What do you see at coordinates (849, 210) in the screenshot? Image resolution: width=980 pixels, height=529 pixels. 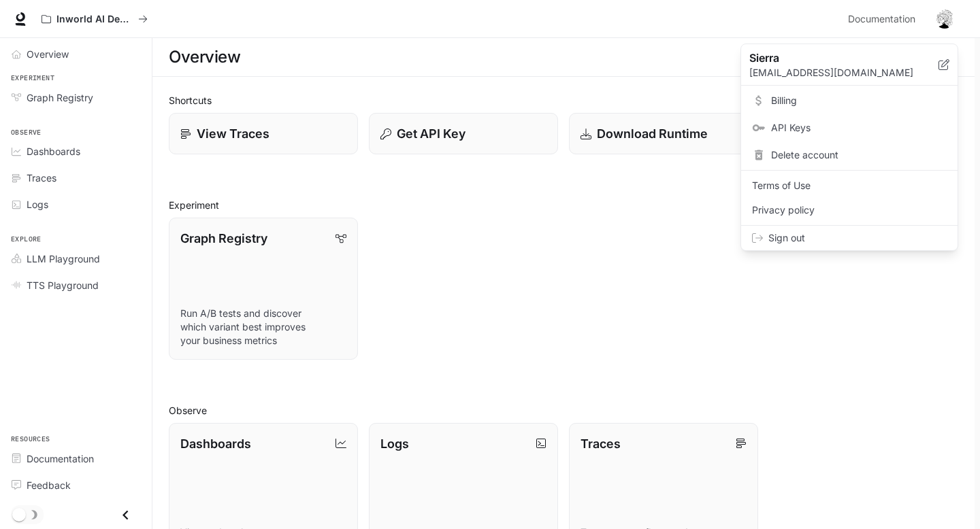 I see `span: Privacy policy` at bounding box center [849, 210].